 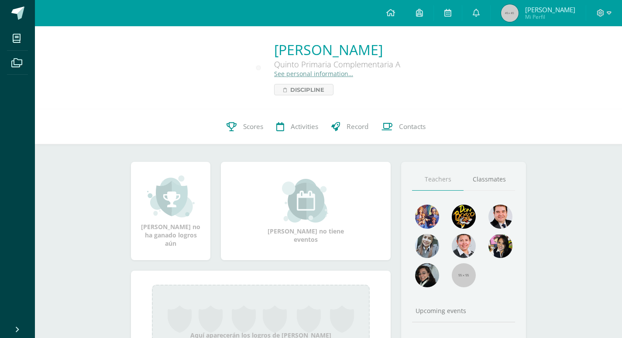 What do you see at coordinates (304, 90) in the screenshot?
I see `a: Discipline` at bounding box center [304, 90].